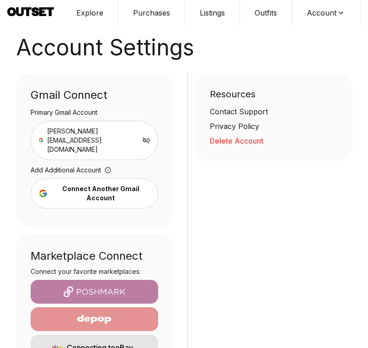 The image size is (368, 348). What do you see at coordinates (95, 319) in the screenshot?
I see `button: Depop logo` at bounding box center [95, 319].